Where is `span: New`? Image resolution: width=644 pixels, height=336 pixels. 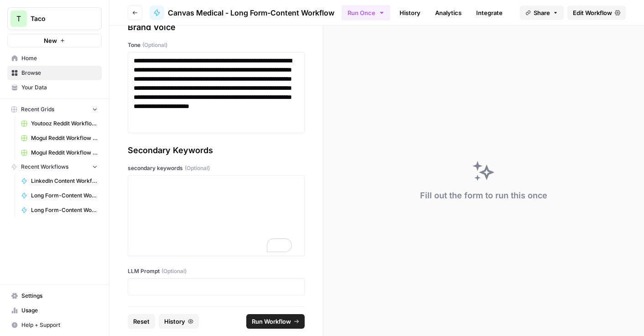 span: New is located at coordinates (50, 41).